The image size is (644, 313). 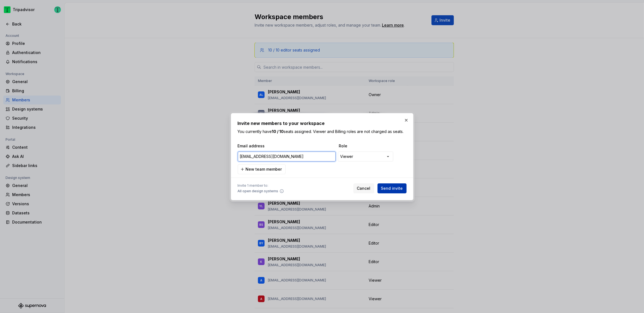 What do you see at coordinates (258, 191) in the screenshot?
I see `span: All open design systems` at bounding box center [258, 191].